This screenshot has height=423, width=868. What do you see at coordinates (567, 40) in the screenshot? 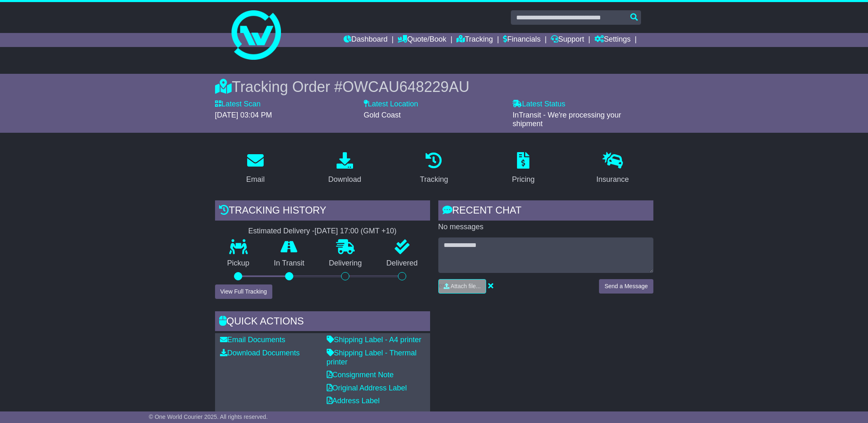
I see `a: Support` at bounding box center [567, 40].